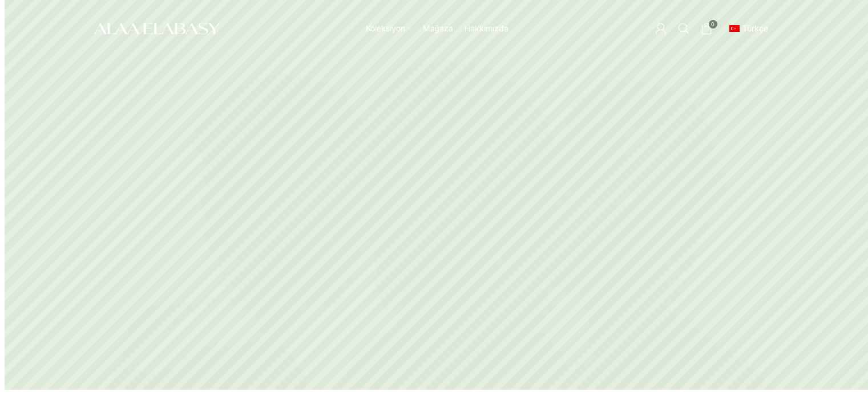 This screenshot has width=868, height=396. Describe the element at coordinates (684, 29) in the screenshot. I see `a: Arama` at that location.